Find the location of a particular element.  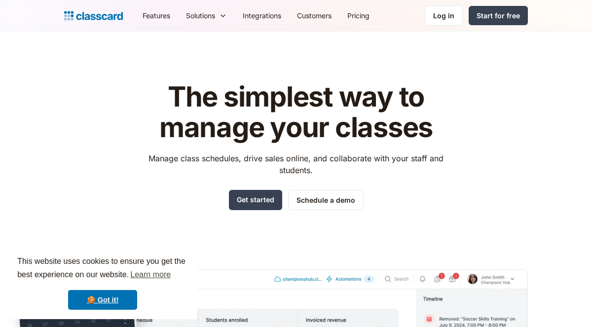

a: Customers is located at coordinates (314, 15).